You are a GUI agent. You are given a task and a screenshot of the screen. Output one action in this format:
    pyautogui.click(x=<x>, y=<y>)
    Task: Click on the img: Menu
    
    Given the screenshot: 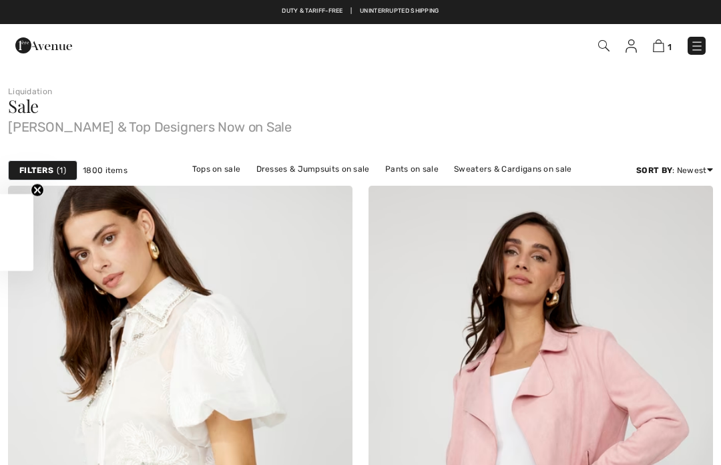 What is the action you would take?
    pyautogui.click(x=697, y=46)
    